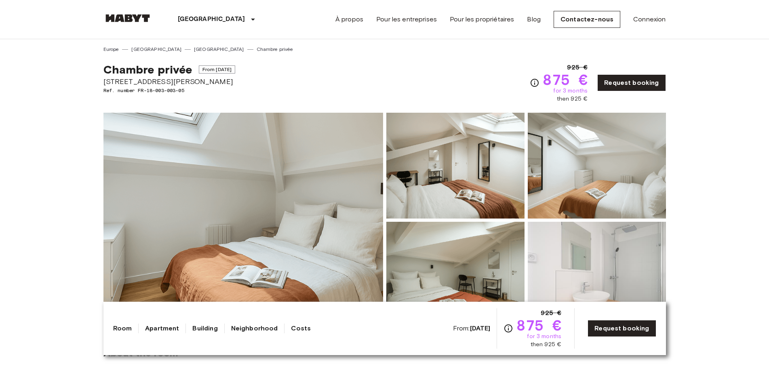 This screenshot has height=368, width=769. What do you see at coordinates (534, 19) in the screenshot?
I see `a: Blog` at bounding box center [534, 19].